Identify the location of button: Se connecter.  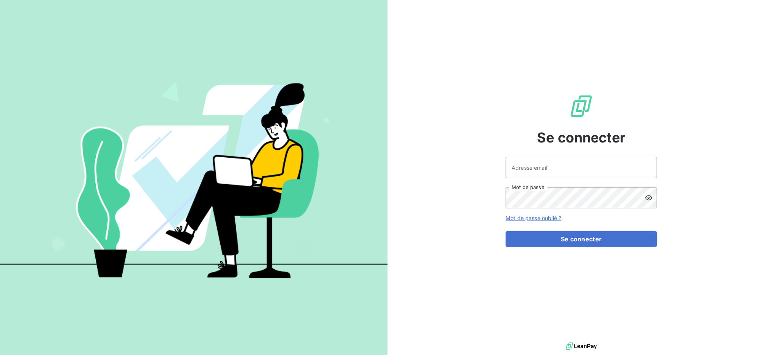
(582, 239).